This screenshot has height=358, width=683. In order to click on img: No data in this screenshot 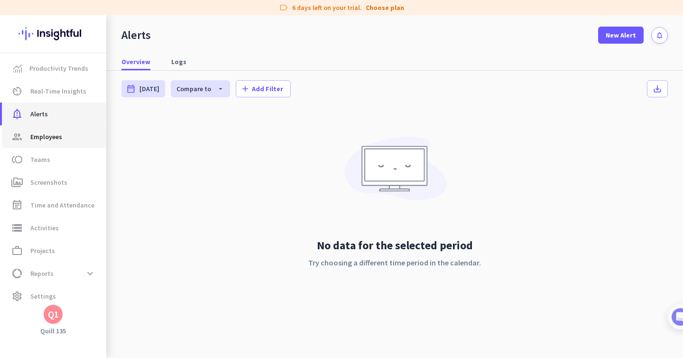, I will do `click(395, 172)`.